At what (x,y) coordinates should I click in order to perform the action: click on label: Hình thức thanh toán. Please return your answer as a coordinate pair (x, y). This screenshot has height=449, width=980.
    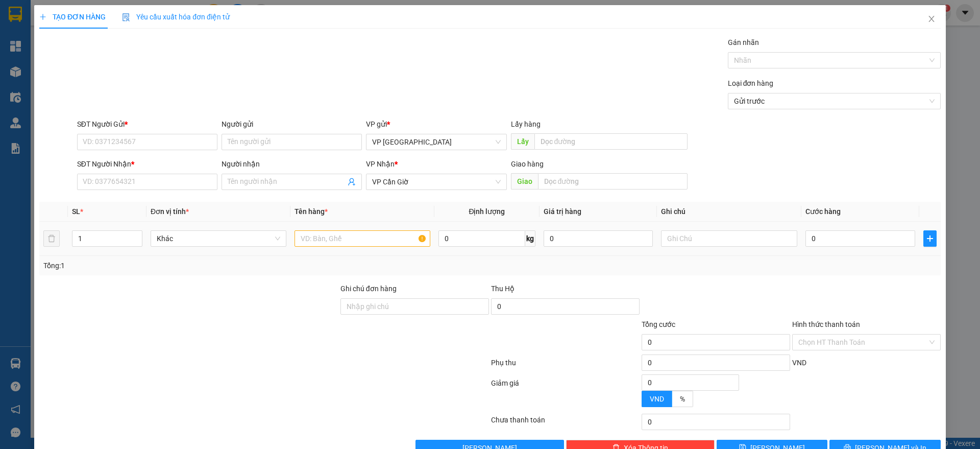
    Looking at the image, I should click on (826, 324).